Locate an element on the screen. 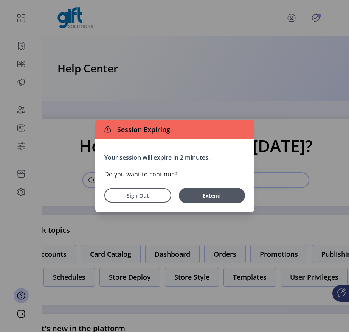 The height and width of the screenshot is (332, 349). p: Your session will expire in 2 minutes. is located at coordinates (175, 157).